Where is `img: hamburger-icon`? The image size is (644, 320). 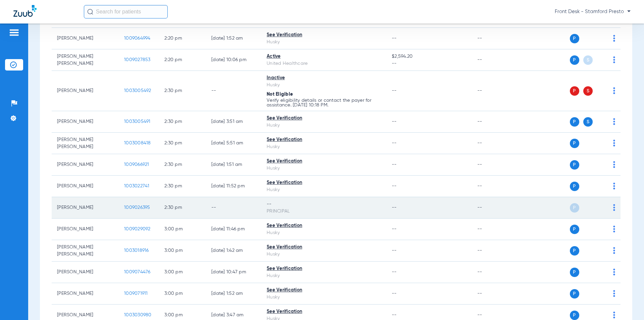
img: hamburger-icon is located at coordinates (14, 32).